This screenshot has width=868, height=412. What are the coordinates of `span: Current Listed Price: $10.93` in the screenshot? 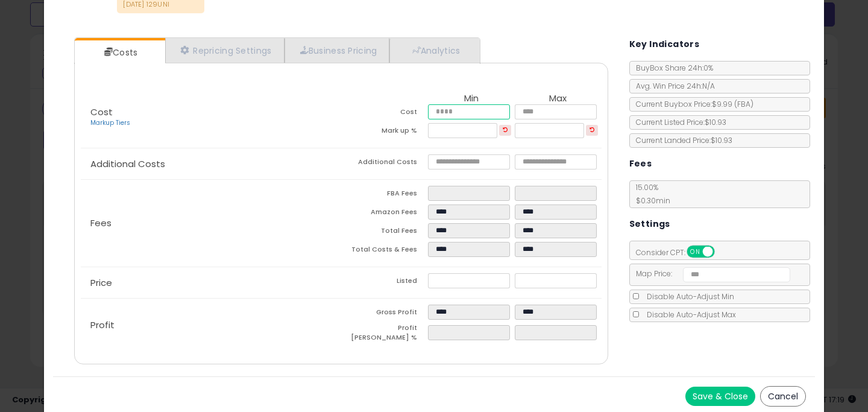 It's located at (678, 122).